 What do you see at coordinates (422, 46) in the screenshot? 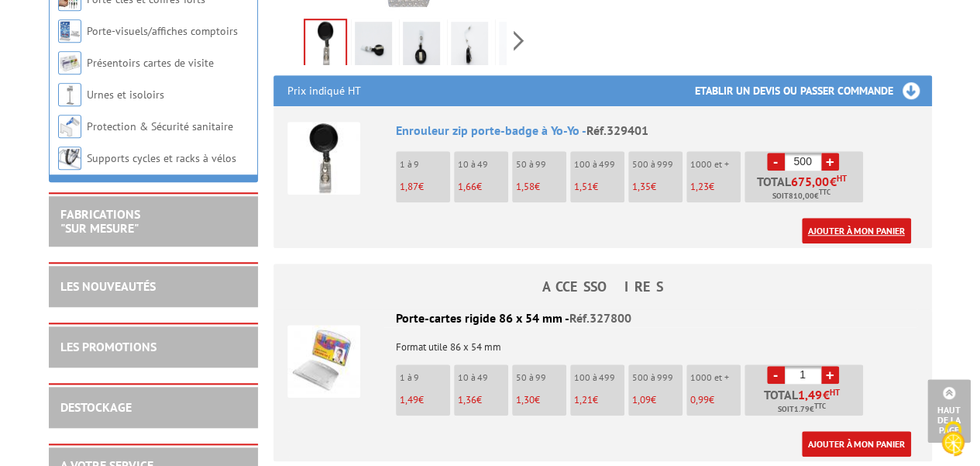
I see `img: 329401_2.jpg` at bounding box center [422, 46].